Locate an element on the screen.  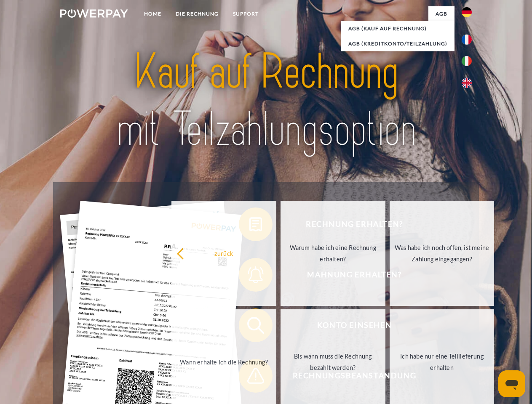
a: AGB (Kauf auf Rechnung) is located at coordinates (397, 28).